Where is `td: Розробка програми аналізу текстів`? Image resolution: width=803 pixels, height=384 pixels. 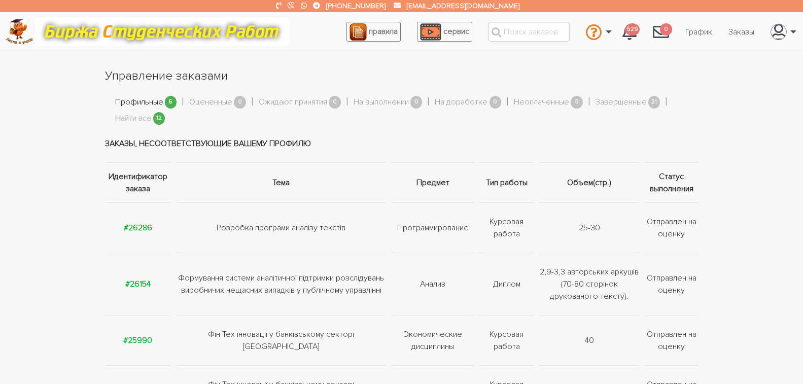 td: Розробка програми аналізу текстів is located at coordinates (281, 228).